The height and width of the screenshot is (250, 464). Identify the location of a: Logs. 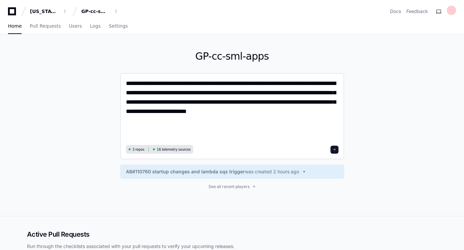
(95, 26).